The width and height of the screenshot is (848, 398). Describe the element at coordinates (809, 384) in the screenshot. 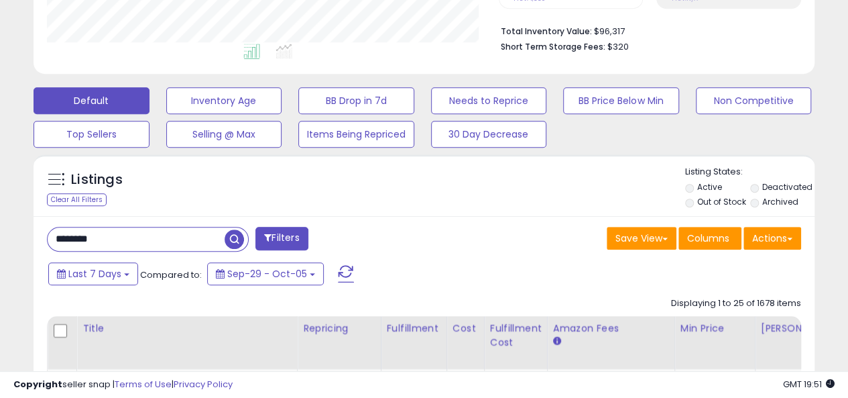

I see `span: 2025-10-13 19:51 GMT` at that location.